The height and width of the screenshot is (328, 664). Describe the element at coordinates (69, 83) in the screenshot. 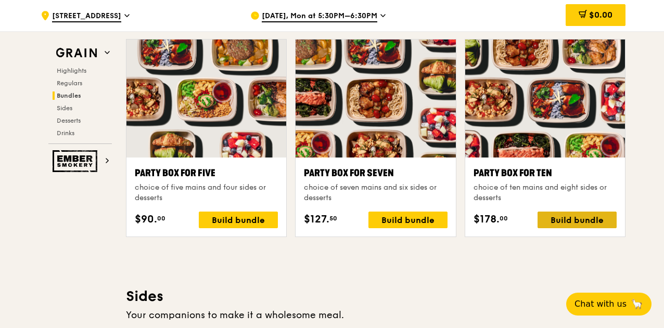

I see `span: Regulars` at that location.